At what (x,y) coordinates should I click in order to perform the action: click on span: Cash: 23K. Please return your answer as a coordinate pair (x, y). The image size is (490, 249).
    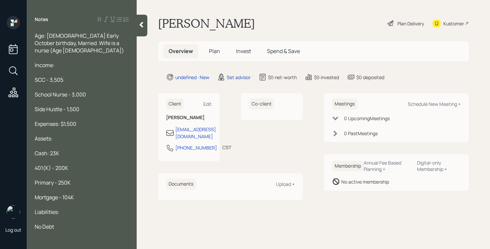
    Looking at the image, I should click on (47, 153).